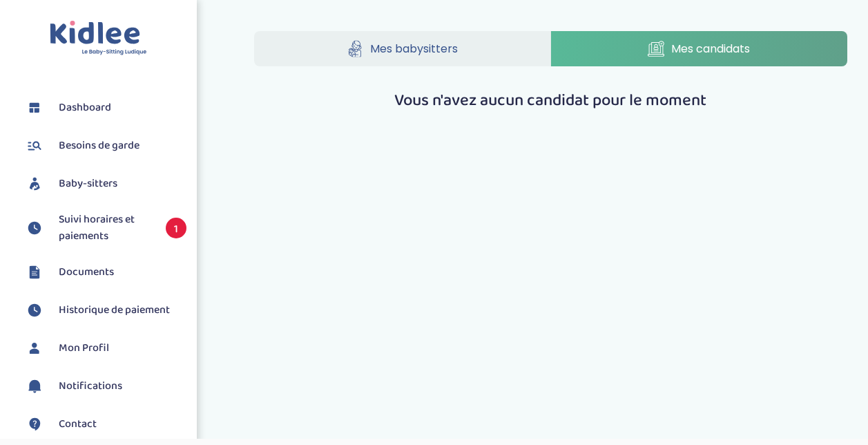  Describe the element at coordinates (105, 310) in the screenshot. I see `a: Historique de paiement` at that location.